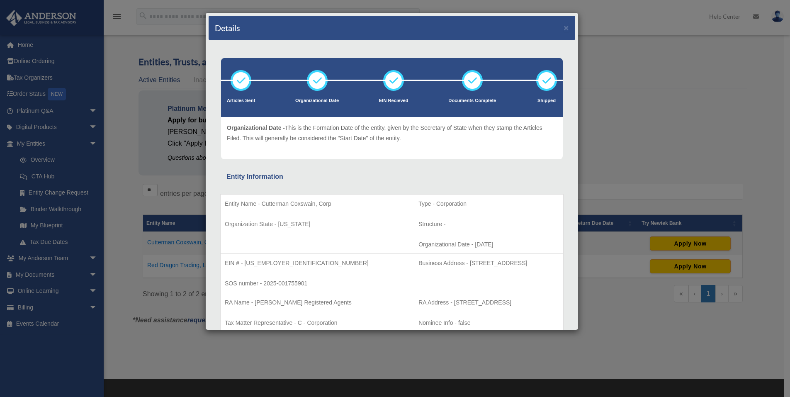 The height and width of the screenshot is (397, 790). What do you see at coordinates (241, 101) in the screenshot?
I see `p: Articles Sent` at bounding box center [241, 101].